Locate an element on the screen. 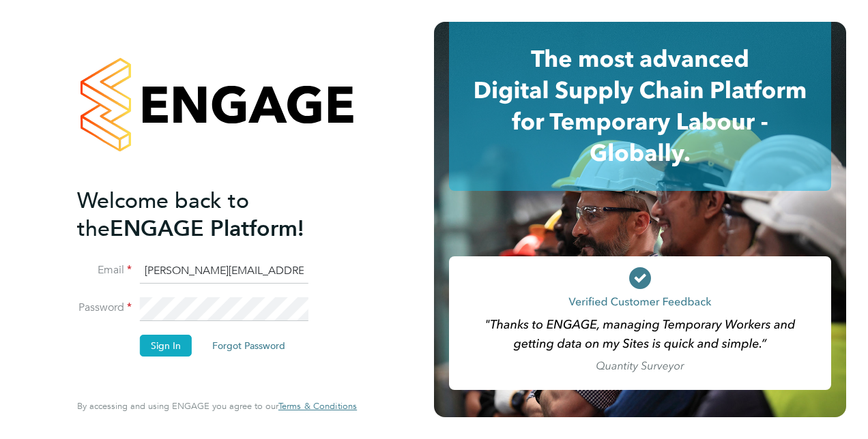  h2: ENGAGE Platform! is located at coordinates (210, 215).